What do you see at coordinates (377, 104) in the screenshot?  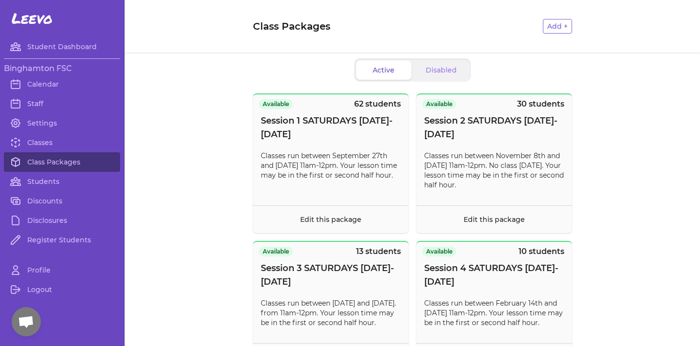 I see `p: 62 students` at bounding box center [377, 104].